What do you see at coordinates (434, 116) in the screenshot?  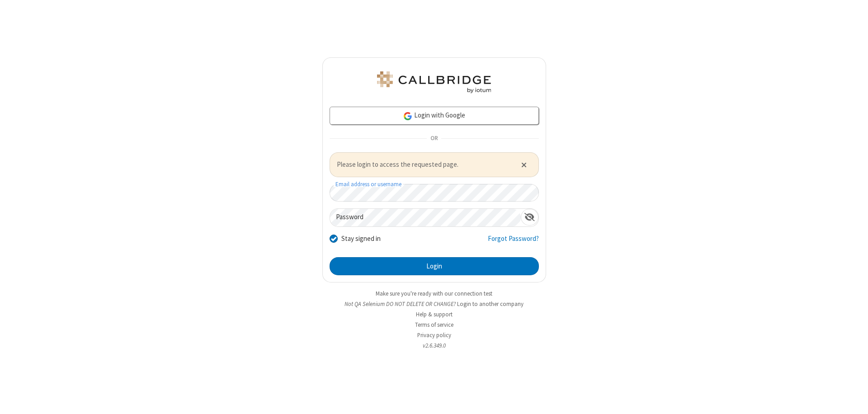 I see `a: Login with Google` at bounding box center [434, 116].